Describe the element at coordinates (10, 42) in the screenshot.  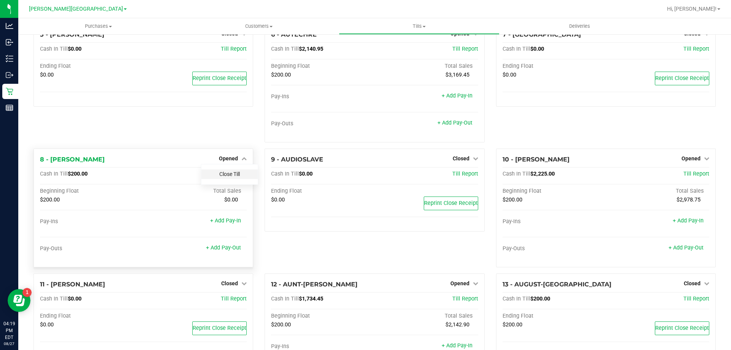
I see `inline-svg: Inbound` at that location.